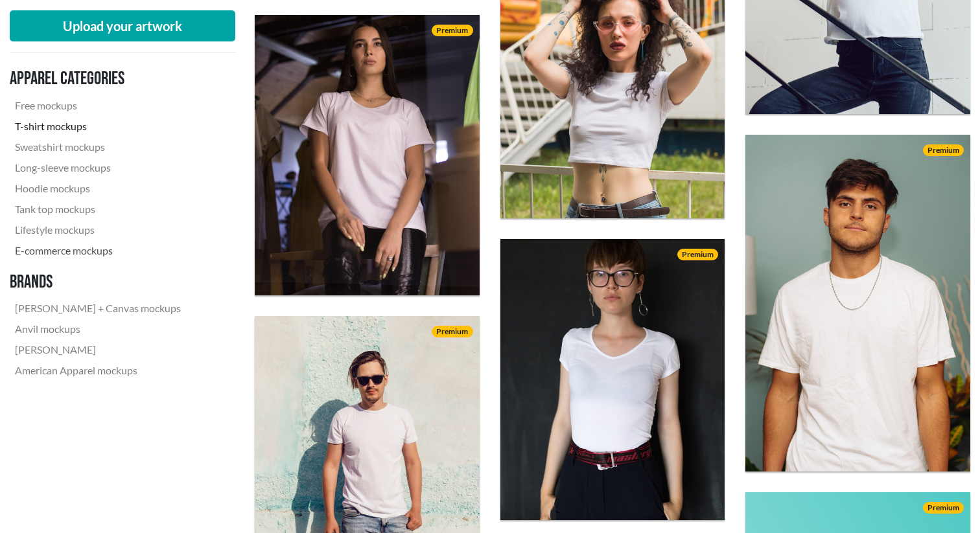  What do you see at coordinates (122, 26) in the screenshot?
I see `button: Upload your artwork` at bounding box center [122, 26].